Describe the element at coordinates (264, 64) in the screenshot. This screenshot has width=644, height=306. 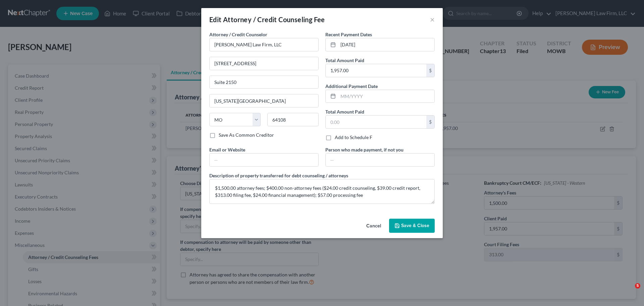
I see `input: Enter address...` at that location.